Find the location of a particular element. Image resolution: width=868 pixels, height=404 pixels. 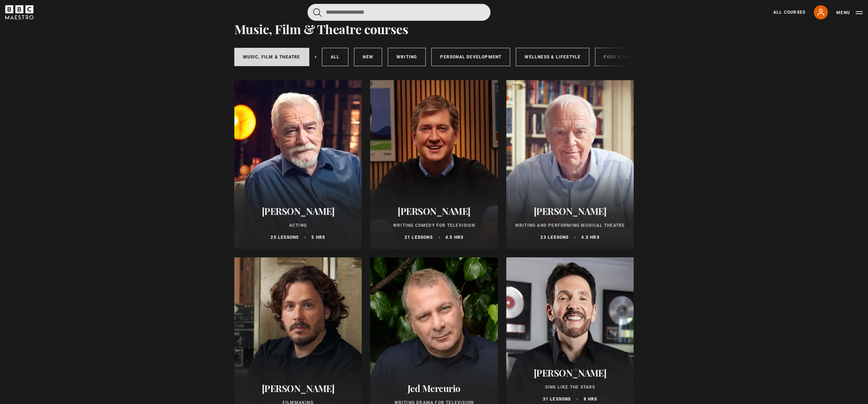

p: 23 lessons is located at coordinates (554, 237).